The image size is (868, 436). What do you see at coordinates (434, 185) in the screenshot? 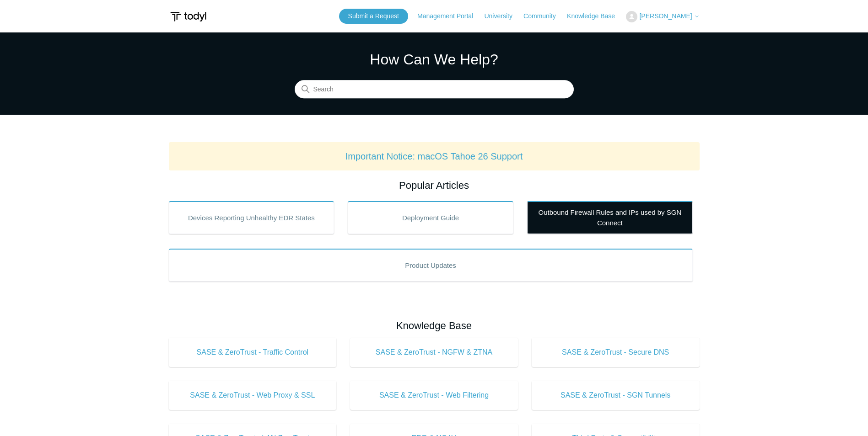
I see `h2: Popular Articles` at bounding box center [434, 185].